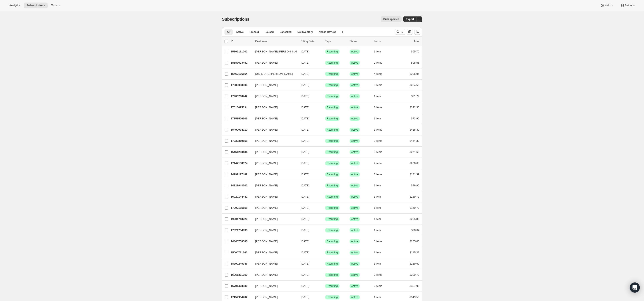  I want to click on span: Cancelled, so click(286, 32).